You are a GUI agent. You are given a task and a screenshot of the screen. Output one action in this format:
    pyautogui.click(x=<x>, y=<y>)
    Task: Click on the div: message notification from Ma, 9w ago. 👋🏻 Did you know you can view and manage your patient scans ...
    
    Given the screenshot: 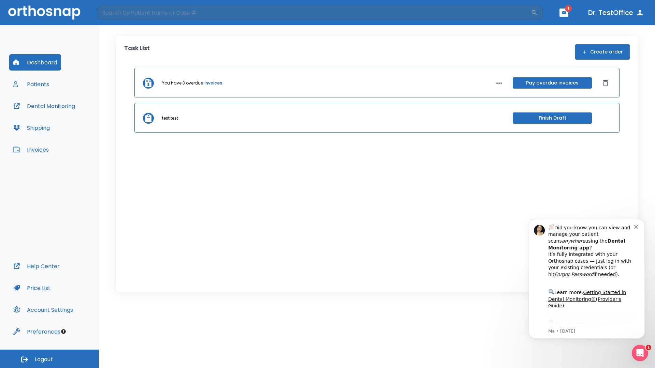 What is the action you would take?
    pyautogui.click(x=68, y=69)
    